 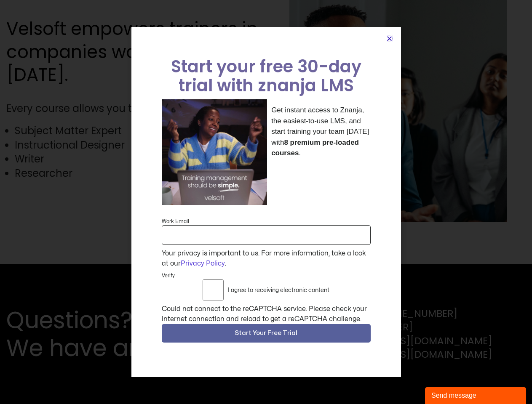 What do you see at coordinates (203, 264) in the screenshot?
I see `a: Privacy Policy` at bounding box center [203, 264].